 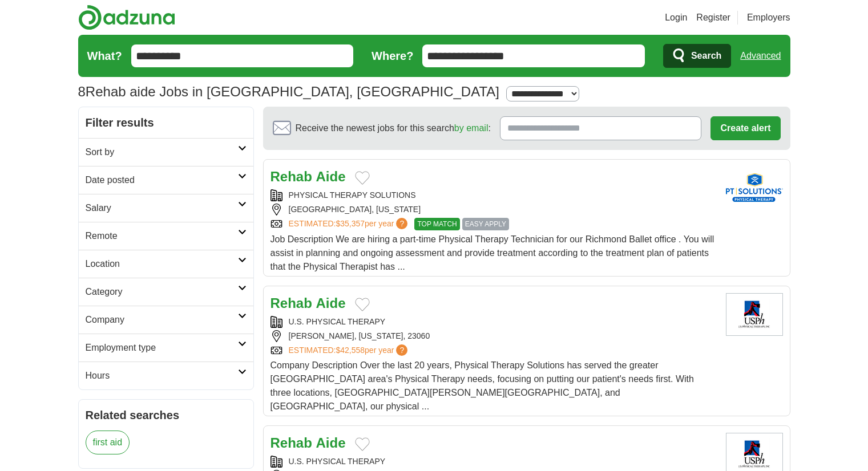 What do you see at coordinates (166, 292) in the screenshot?
I see `a: Category` at bounding box center [166, 292].